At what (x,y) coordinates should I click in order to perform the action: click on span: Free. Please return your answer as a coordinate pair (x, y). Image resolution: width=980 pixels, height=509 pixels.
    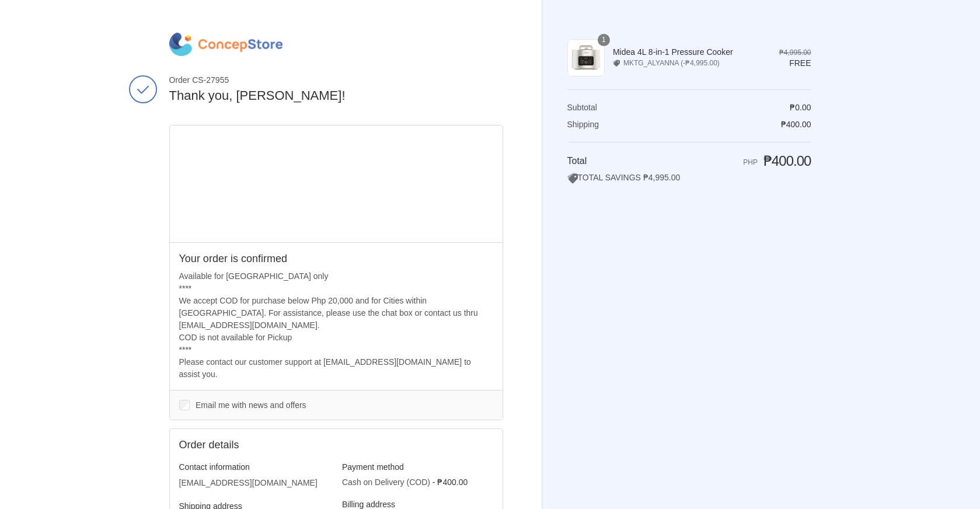
    Looking at the image, I should click on (799, 63).